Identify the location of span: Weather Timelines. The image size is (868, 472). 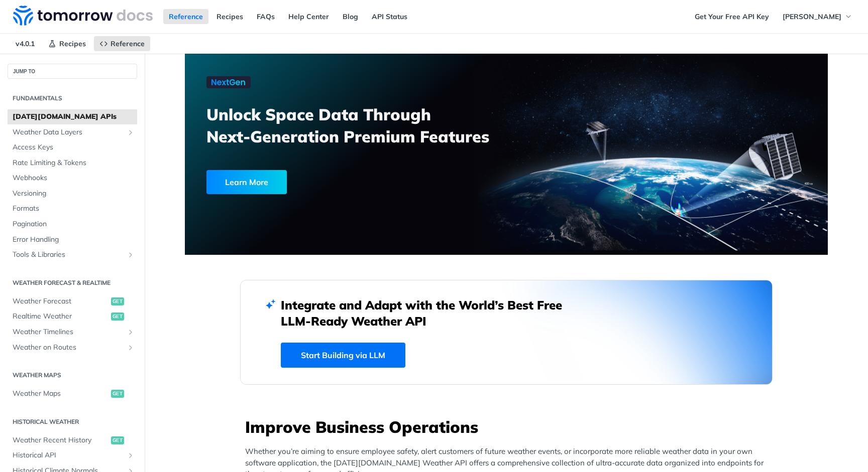
(69, 332).